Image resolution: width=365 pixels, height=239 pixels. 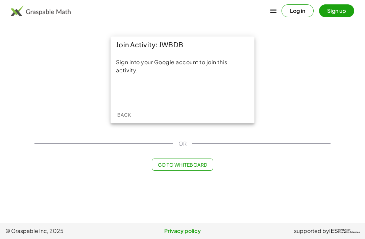 I want to click on span: Back, so click(x=124, y=115).